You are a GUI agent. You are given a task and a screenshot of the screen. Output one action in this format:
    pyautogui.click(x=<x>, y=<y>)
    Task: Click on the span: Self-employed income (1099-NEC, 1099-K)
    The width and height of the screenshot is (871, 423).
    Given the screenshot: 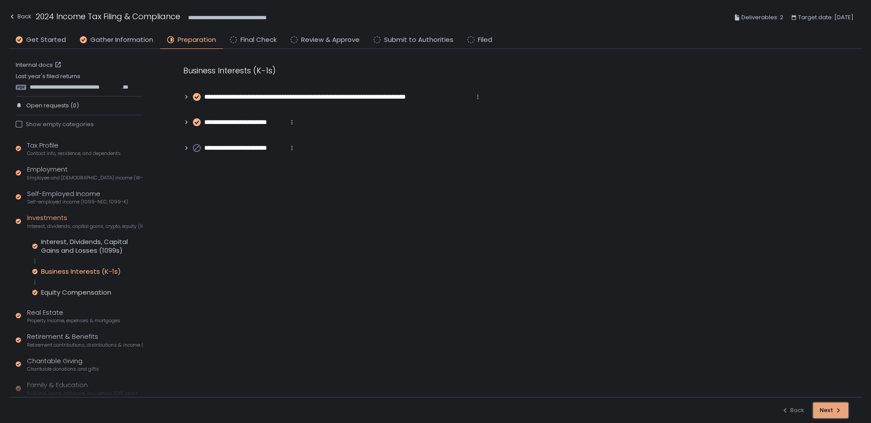 What is the action you would take?
    pyautogui.click(x=78, y=202)
    